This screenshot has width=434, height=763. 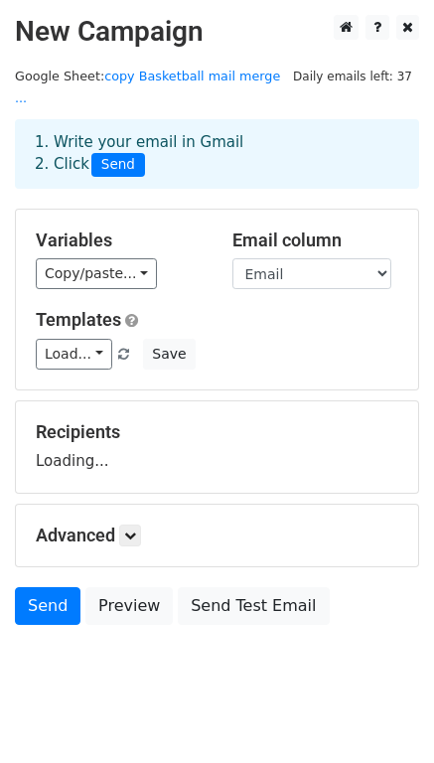 What do you see at coordinates (119, 240) in the screenshot?
I see `h5: Variables` at bounding box center [119, 240].